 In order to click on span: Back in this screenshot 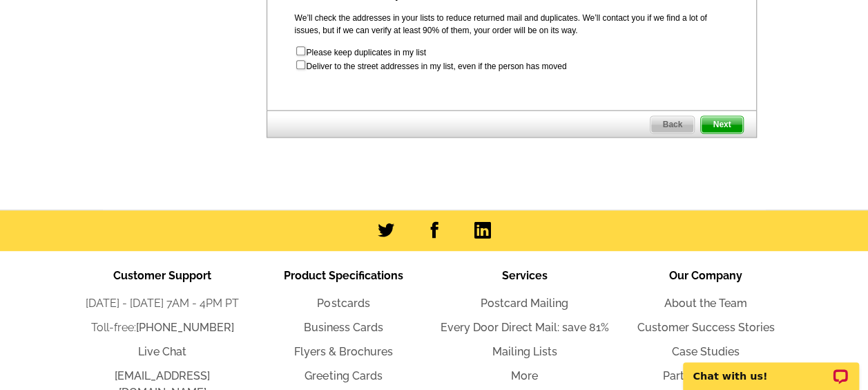, I will do `click(672, 125)`.